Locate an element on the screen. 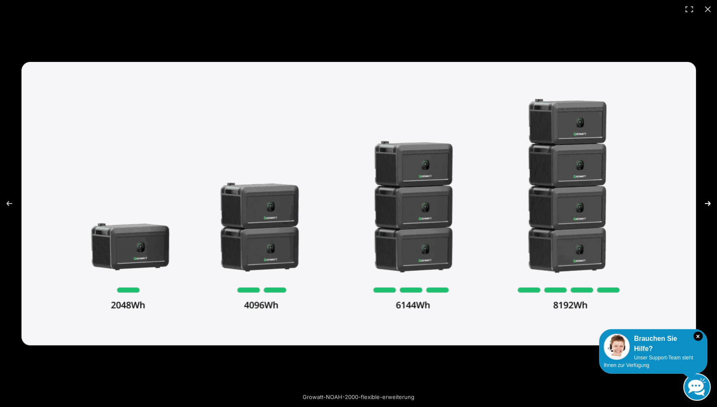  img: growatt noah 2000 flexible erweiterung scaled is located at coordinates (358, 203).